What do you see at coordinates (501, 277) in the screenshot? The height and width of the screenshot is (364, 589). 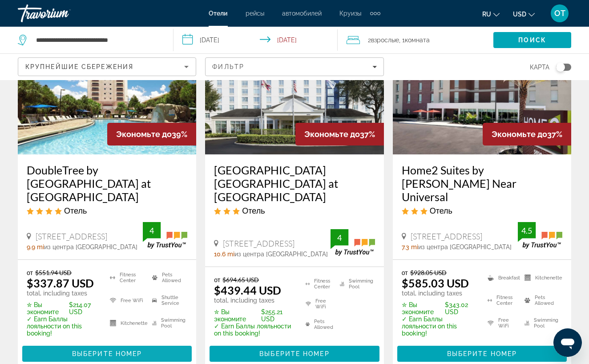 I see `li: Breakfast` at bounding box center [501, 277].